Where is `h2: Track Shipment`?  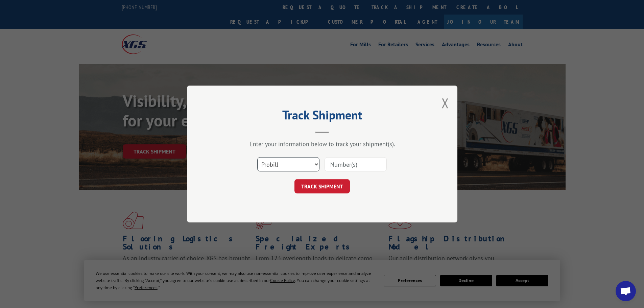
h2: Track Shipment is located at coordinates (322, 116).